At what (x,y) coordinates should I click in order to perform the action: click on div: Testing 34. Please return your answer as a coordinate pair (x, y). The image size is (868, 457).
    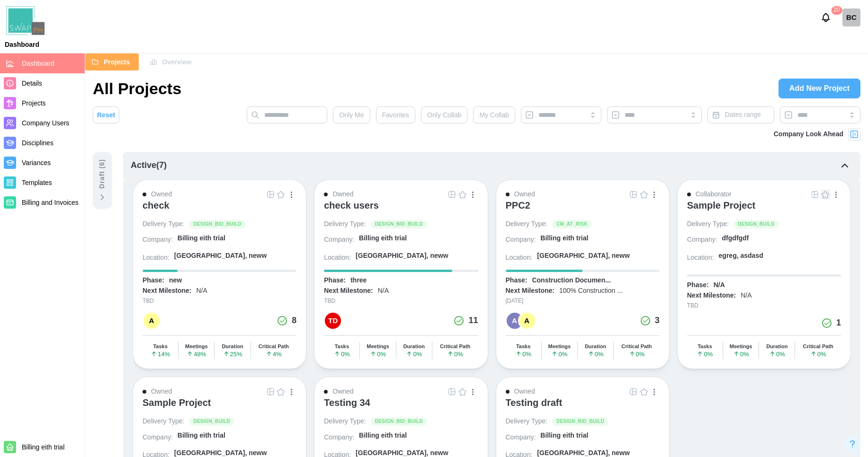
    Looking at the image, I should click on (347, 403).